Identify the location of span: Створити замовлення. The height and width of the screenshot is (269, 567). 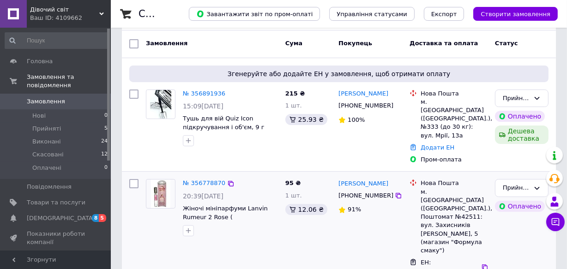
(515, 14).